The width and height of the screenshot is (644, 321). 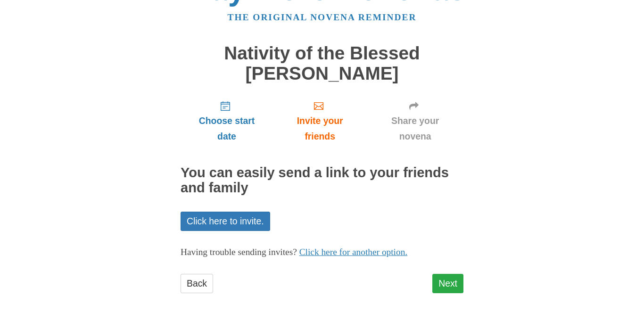 I want to click on a: Click here for another option., so click(x=353, y=252).